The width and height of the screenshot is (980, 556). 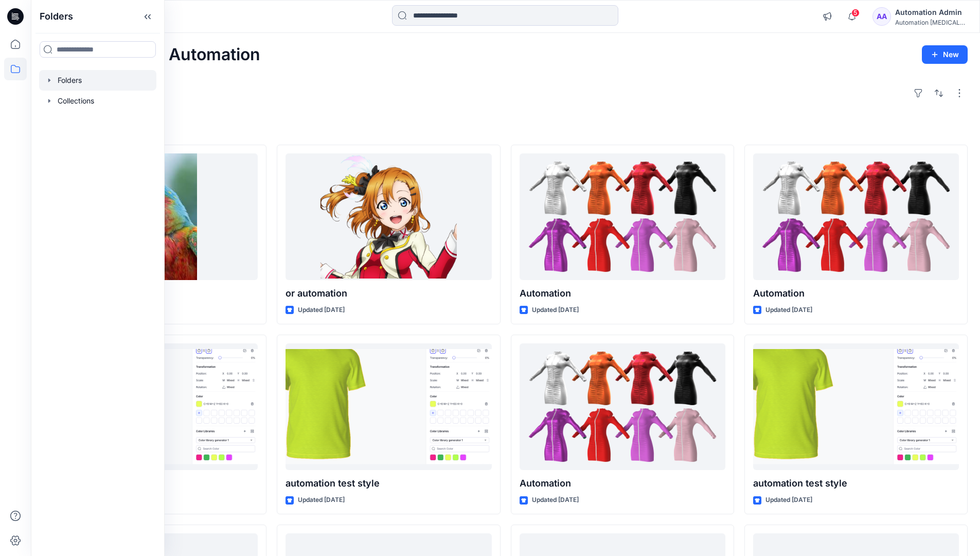 What do you see at coordinates (882, 16) in the screenshot?
I see `div: AA` at bounding box center [882, 16].